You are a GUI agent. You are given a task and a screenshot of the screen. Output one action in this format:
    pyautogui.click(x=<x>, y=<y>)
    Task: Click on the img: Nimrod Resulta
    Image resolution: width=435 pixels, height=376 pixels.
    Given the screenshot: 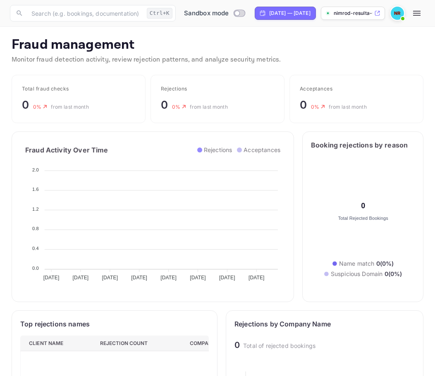 What is the action you would take?
    pyautogui.click(x=397, y=13)
    